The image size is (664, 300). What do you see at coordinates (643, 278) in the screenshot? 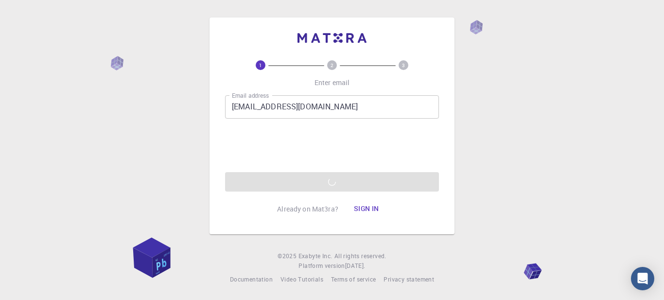
I see `div: Open Intercom Messenger` at bounding box center [643, 278].